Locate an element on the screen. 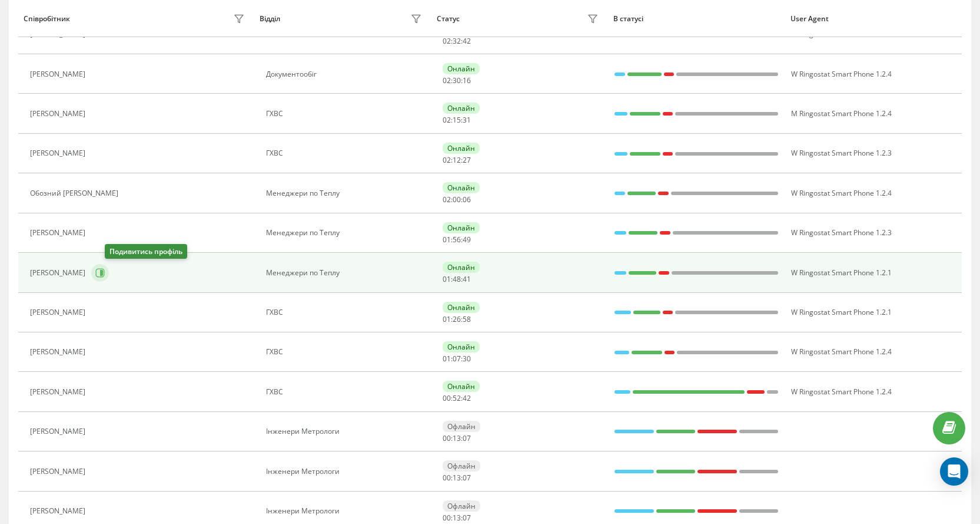 The height and width of the screenshot is (524, 980). span: 41 is located at coordinates (467, 279).